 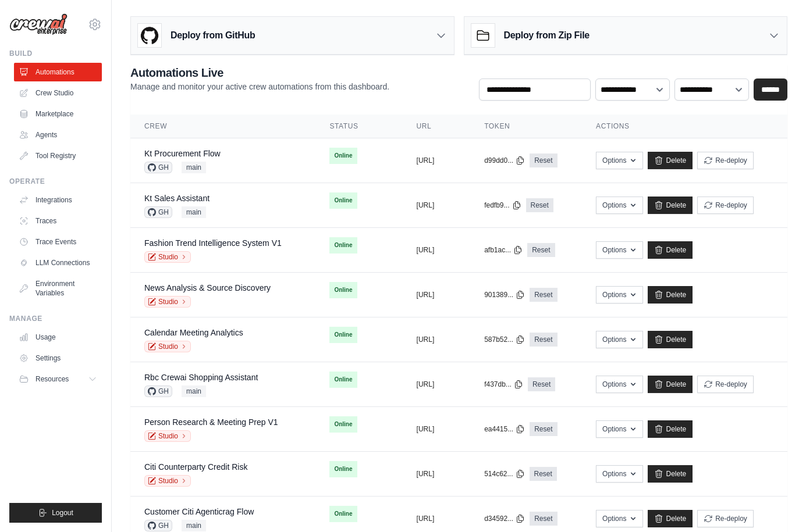 What do you see at coordinates (212, 35) in the screenshot?
I see `h3: Deploy from GitHub` at bounding box center [212, 35].